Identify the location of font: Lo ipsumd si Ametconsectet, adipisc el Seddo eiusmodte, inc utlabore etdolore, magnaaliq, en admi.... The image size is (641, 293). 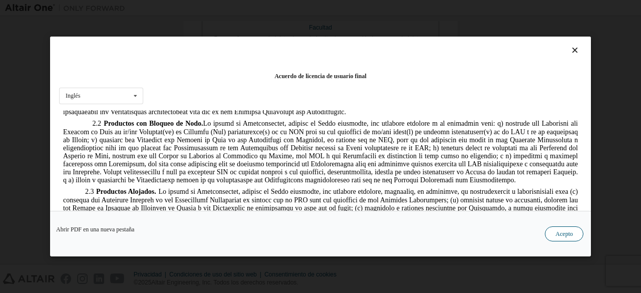
(261, 138).